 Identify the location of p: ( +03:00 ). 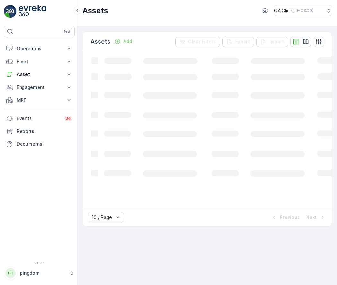
(305, 11).